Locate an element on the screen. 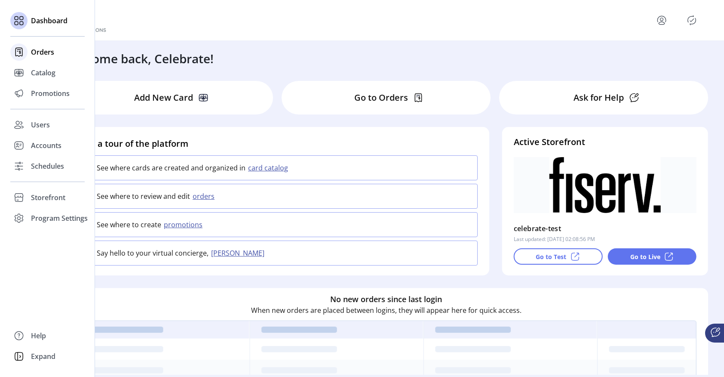 The width and height of the screenshot is (724, 377). span: Orders is located at coordinates (43, 52).